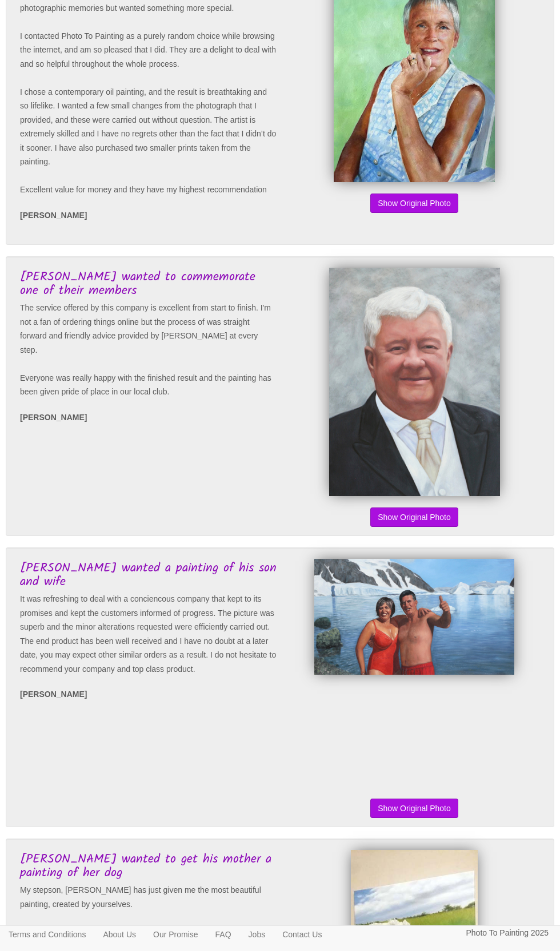 The width and height of the screenshot is (560, 951). Describe the element at coordinates (176, 935) in the screenshot. I see `a: Our Promise` at that location.